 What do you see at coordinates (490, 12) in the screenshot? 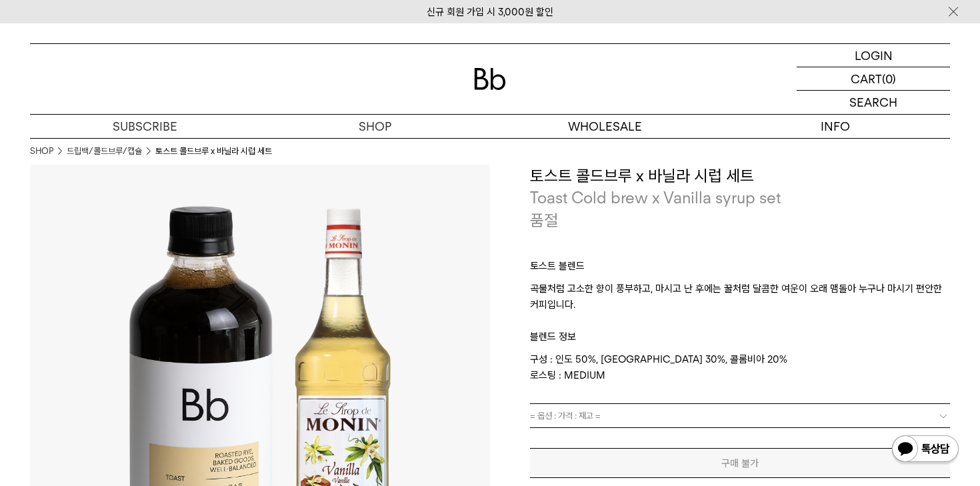
I see `a: 신규 회원 가입 시 3,000원 할인` at bounding box center [490, 12].